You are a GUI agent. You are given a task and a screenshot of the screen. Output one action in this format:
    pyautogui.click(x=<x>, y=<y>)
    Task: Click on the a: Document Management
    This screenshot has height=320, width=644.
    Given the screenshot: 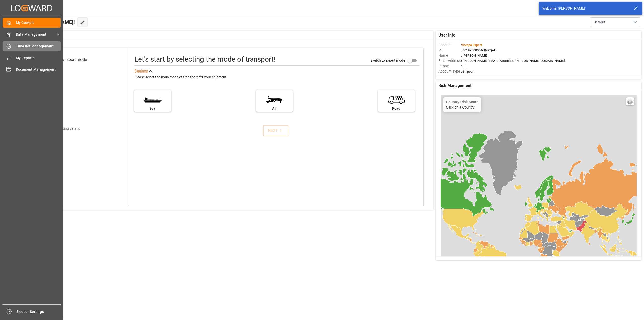 What is the action you would take?
    pyautogui.click(x=32, y=69)
    